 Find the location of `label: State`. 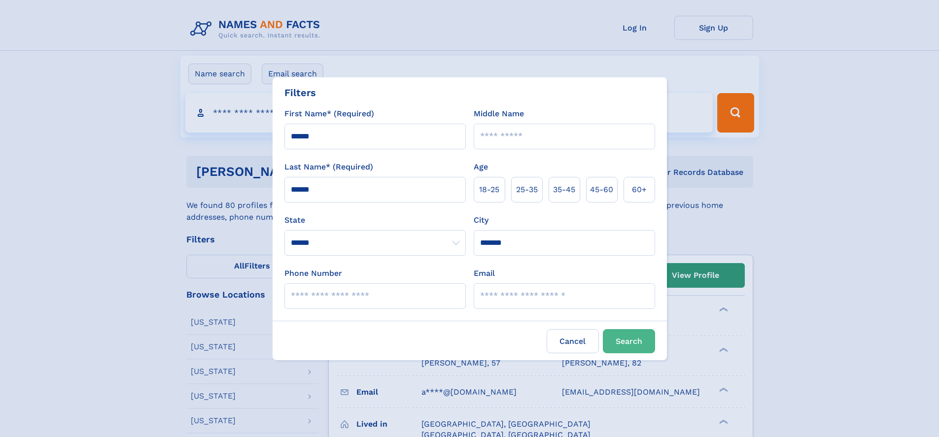

label: State is located at coordinates (375, 220).